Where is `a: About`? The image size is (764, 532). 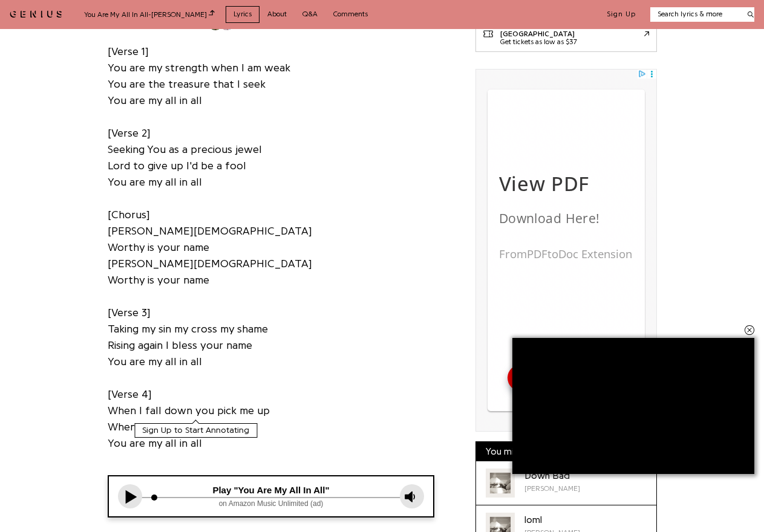
a: About is located at coordinates (277, 14).